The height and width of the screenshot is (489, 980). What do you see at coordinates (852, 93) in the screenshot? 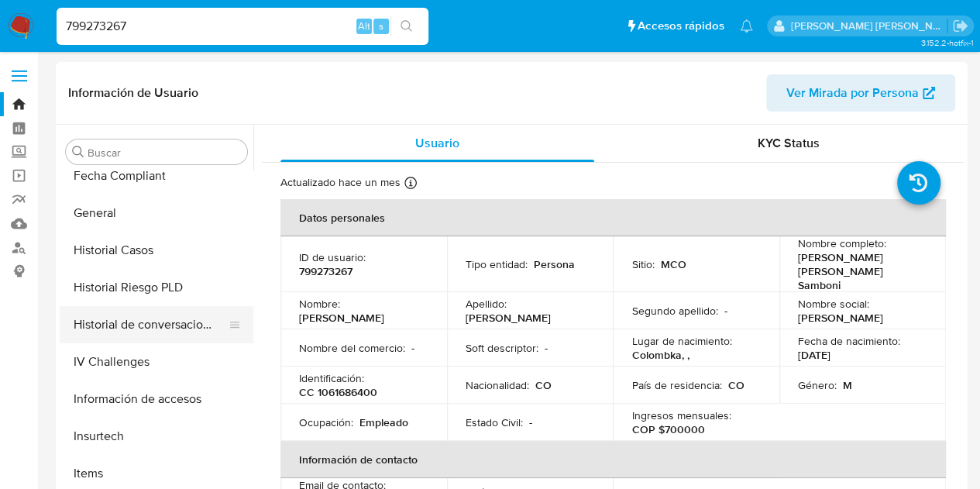
I see `span: Ver Mirada por Persona` at bounding box center [852, 93].